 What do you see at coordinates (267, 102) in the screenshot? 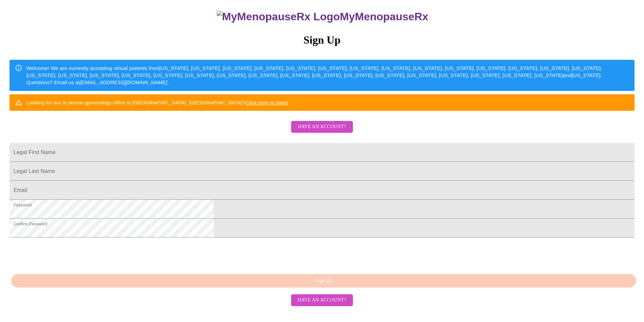
I see `a: Click here to login!` at bounding box center [267, 102].